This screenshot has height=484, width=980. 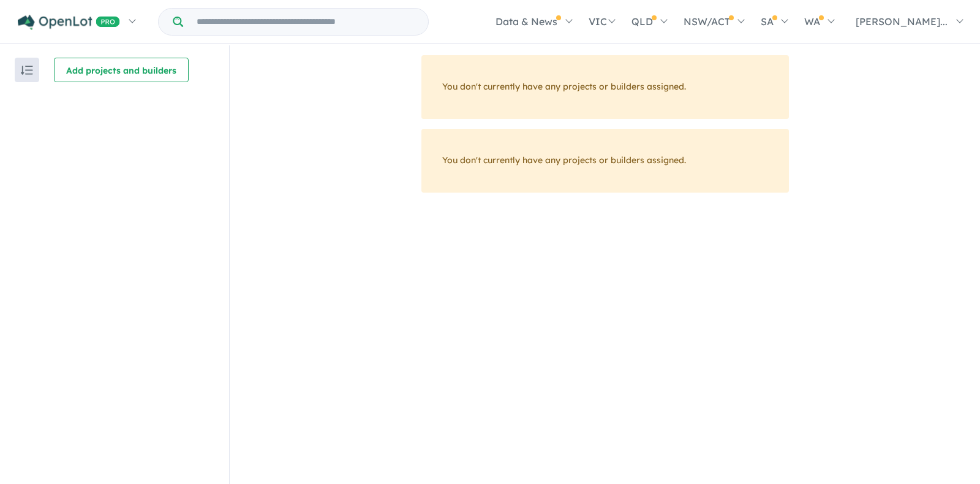 What do you see at coordinates (69, 22) in the screenshot?
I see `img: Openlot PRO Logo White` at bounding box center [69, 22].